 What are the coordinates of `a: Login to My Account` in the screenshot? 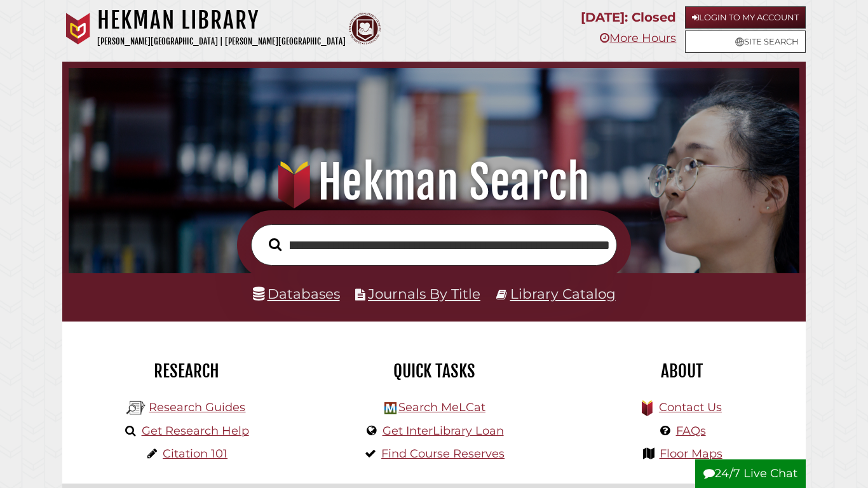 It's located at (745, 17).